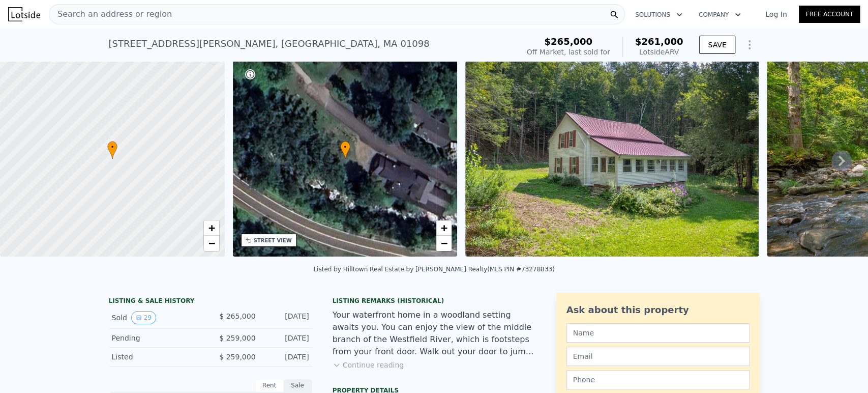  I want to click on button: Company, so click(720, 15).